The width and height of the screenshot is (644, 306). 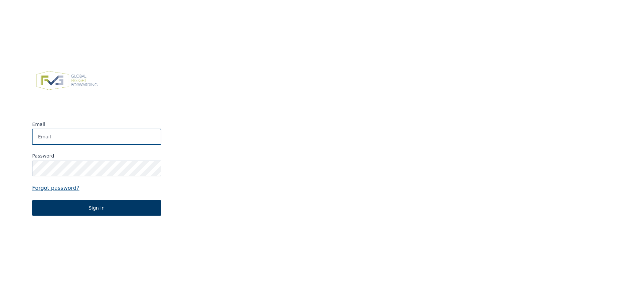 I want to click on img: FVG - Global freight forwarding, so click(x=67, y=81).